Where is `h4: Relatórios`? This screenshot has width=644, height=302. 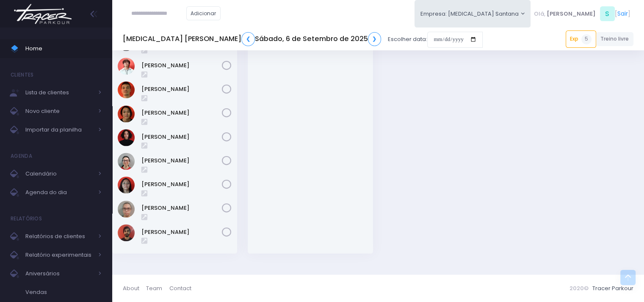 h4: Relatórios is located at coordinates (26, 219).